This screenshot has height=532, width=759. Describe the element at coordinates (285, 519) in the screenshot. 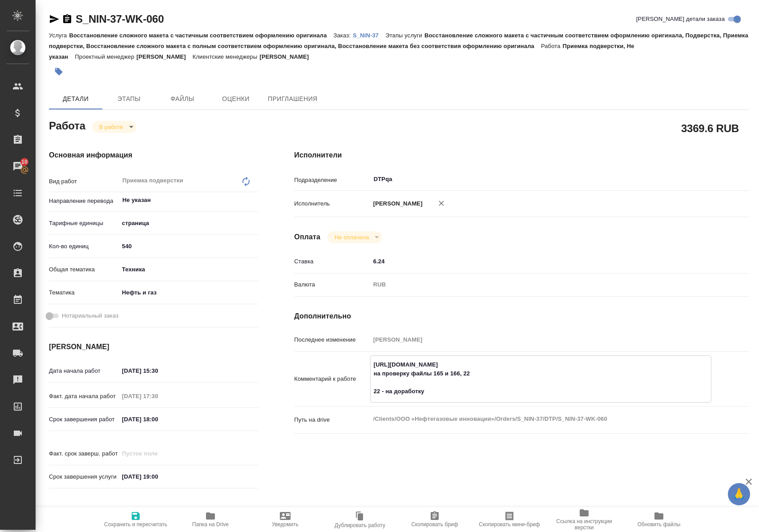

I see `button: Уведомить` at that location.